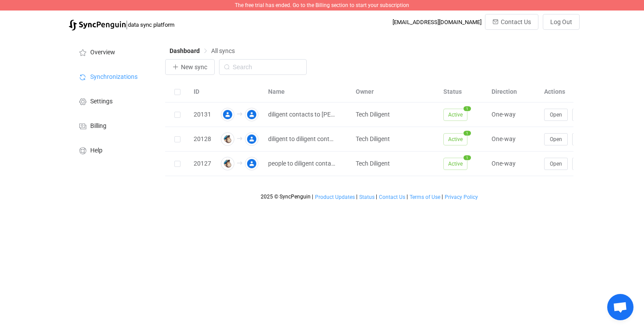 This screenshot has height=329, width=644. What do you see at coordinates (322, 6) in the screenshot?
I see `span: The free trial has ended. Go to the Billing section to start your subscription` at bounding box center [322, 6].